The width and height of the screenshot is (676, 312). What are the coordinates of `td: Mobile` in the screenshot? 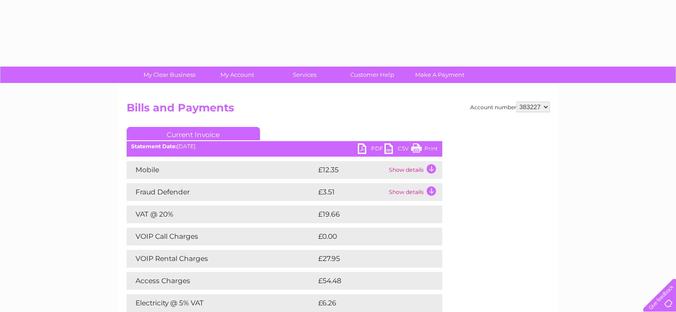 It's located at (221, 170).